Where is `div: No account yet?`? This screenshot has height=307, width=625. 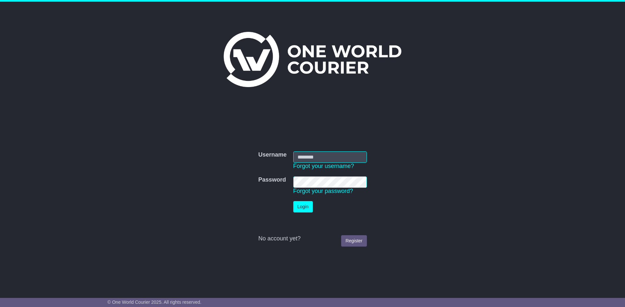 div: No account yet? is located at coordinates (312, 239).